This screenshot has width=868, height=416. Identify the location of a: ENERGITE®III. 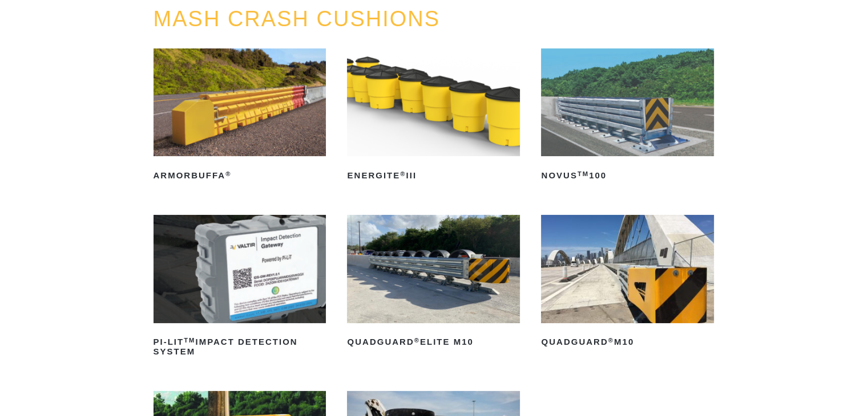
(433, 116).